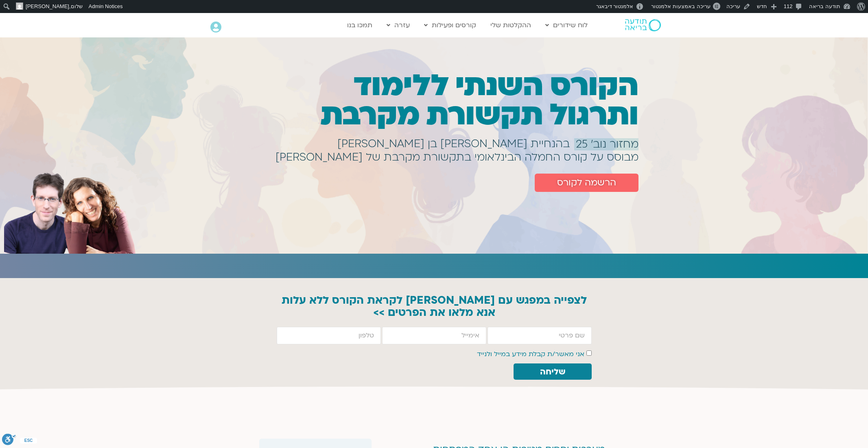 This screenshot has width=868, height=448. Describe the element at coordinates (607, 145) in the screenshot. I see `span: מחזור נוב׳ 25` at that location.